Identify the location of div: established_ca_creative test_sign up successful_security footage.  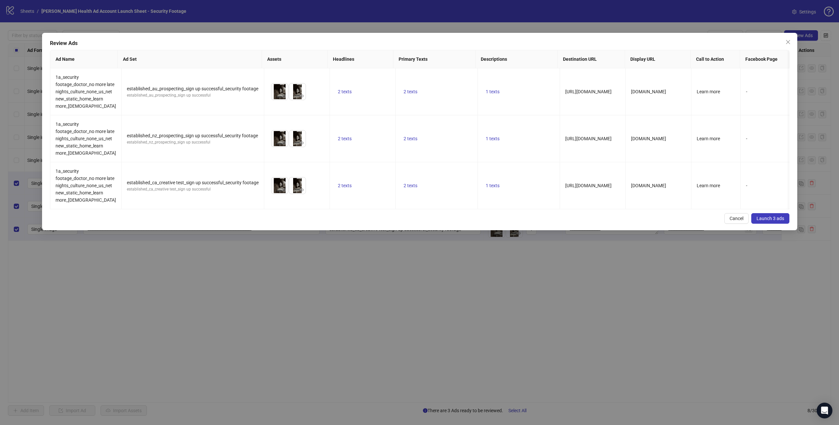
(193, 183).